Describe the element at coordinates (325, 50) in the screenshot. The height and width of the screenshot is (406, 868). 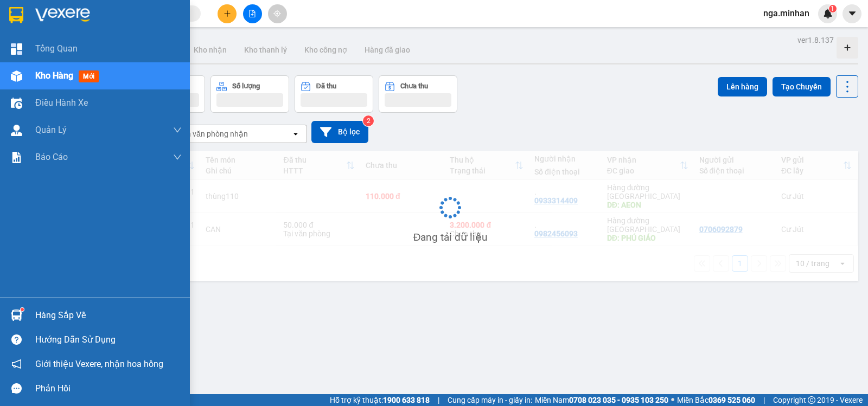
I see `button: Kho công nợ` at that location.